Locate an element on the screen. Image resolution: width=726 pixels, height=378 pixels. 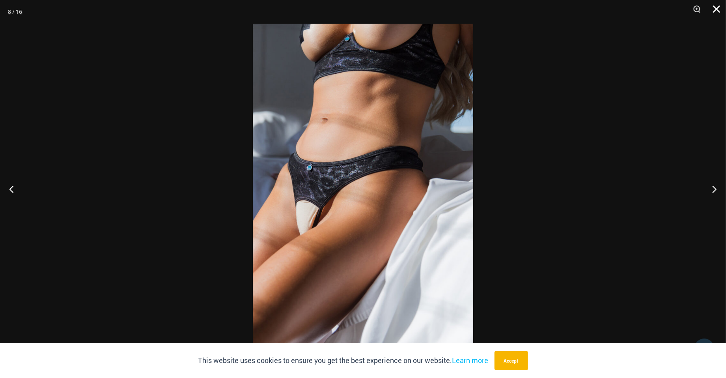
div: 8 / 16 is located at coordinates (15, 12).